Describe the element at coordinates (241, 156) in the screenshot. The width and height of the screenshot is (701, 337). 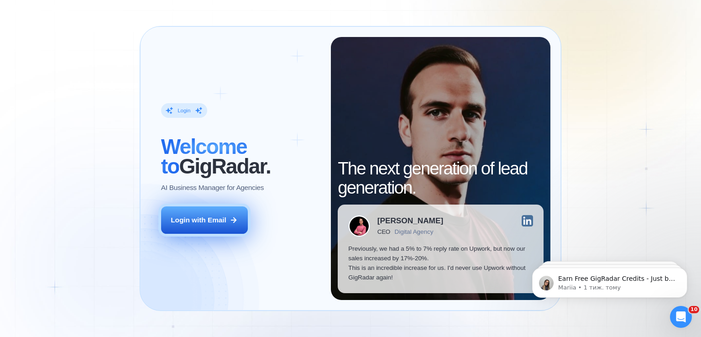
I see `h2: ‍ GigRadar.` at that location.